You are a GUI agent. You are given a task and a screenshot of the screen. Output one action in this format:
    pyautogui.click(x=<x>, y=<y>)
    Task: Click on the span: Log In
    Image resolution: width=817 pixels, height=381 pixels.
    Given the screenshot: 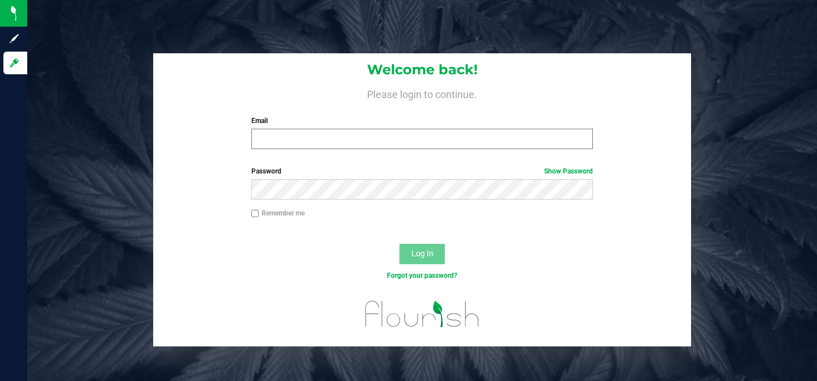 What is the action you would take?
    pyautogui.click(x=422, y=254)
    